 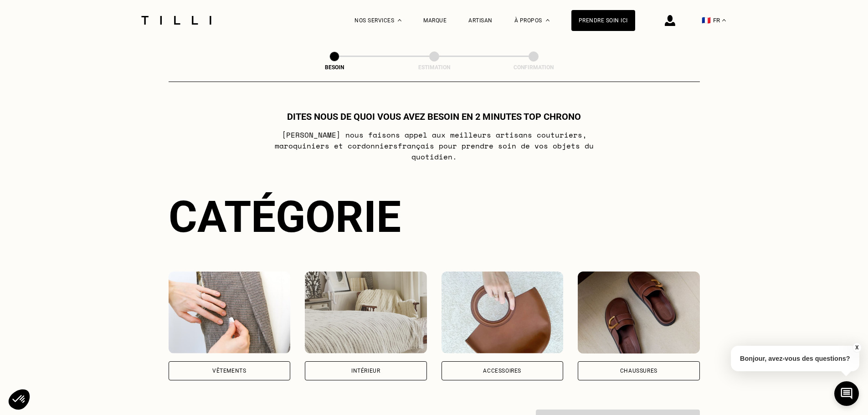 What do you see at coordinates (480, 21) in the screenshot?
I see `a: Artisan` at bounding box center [480, 21].